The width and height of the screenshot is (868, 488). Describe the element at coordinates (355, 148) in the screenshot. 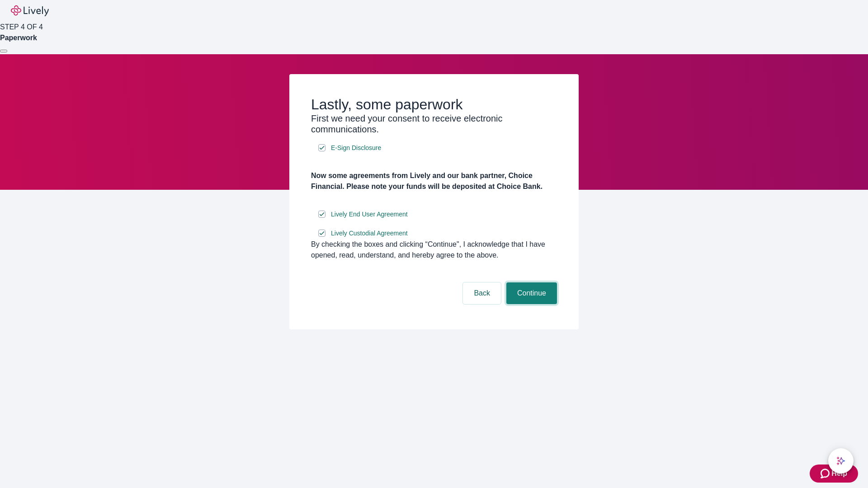

I see `span: E-Sign Disclosure` at that location.